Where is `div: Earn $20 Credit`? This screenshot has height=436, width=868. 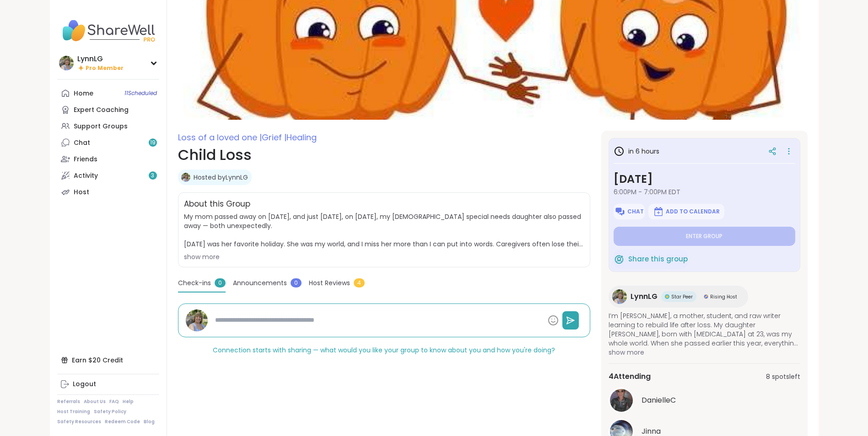 div: Earn $20 Credit is located at coordinates (108, 360).